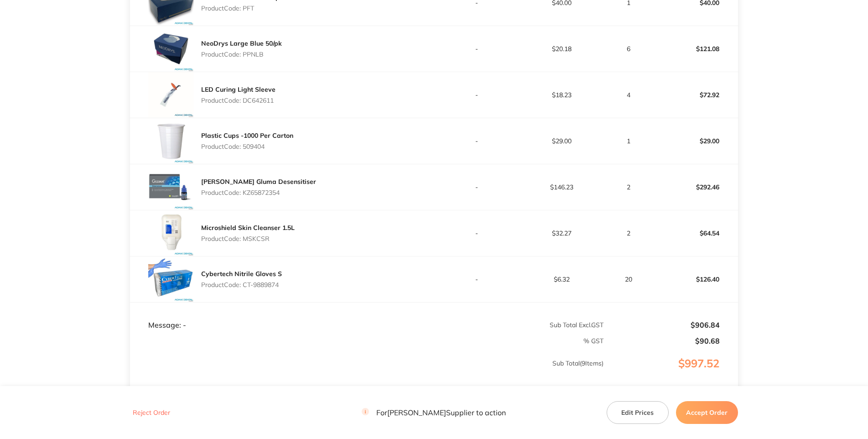 This screenshot has width=868, height=439. Describe the element at coordinates (561, 95) in the screenshot. I see `p: $18.23` at that location.